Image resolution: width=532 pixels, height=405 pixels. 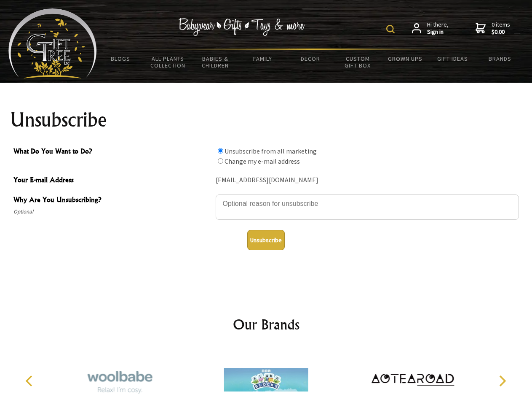 I want to click on a: Brands, so click(x=500, y=59).